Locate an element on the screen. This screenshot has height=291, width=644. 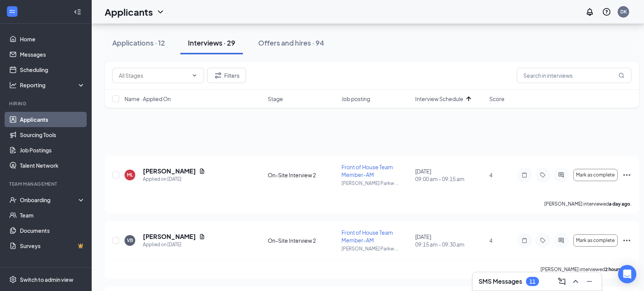
svg: Notifications is located at coordinates (590, 12).